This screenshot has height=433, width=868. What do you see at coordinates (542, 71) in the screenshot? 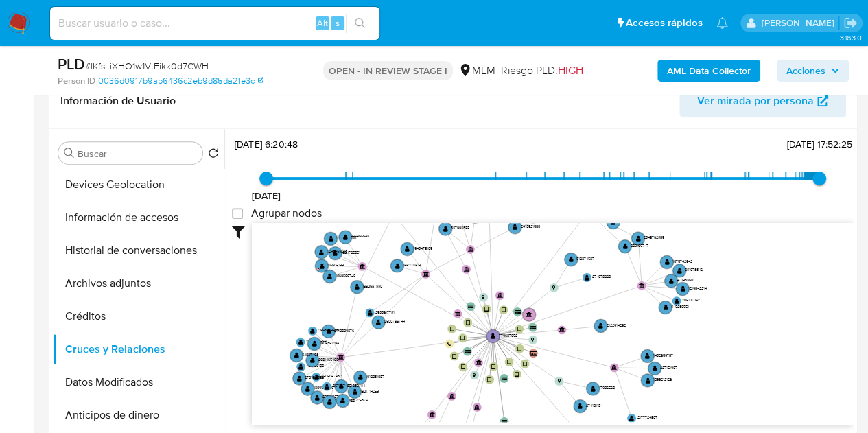
I see `span: Riesgo PLD:` at bounding box center [542, 71].